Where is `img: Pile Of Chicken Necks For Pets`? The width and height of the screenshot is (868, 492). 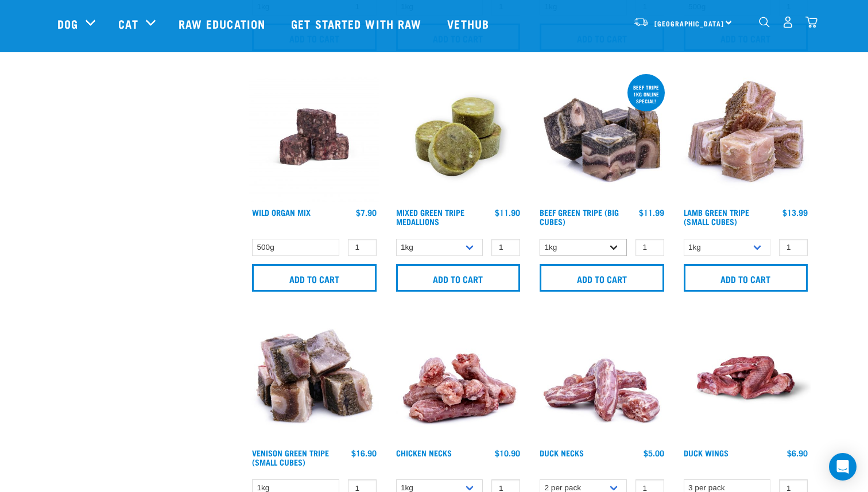
img: Pile Of Chicken Necks For Pets is located at coordinates (458, 377).